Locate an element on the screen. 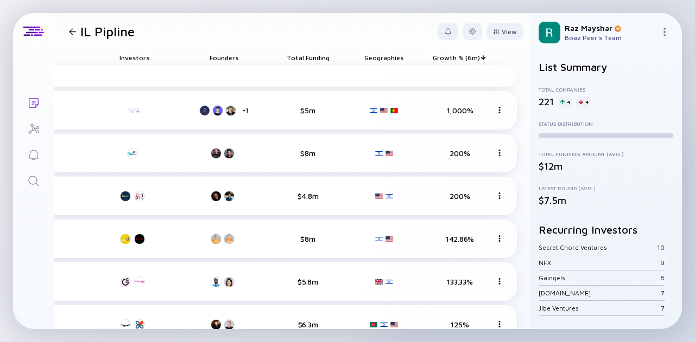 The width and height of the screenshot is (695, 342). div: Total Funding Amount (Avg.) is located at coordinates (606, 154).